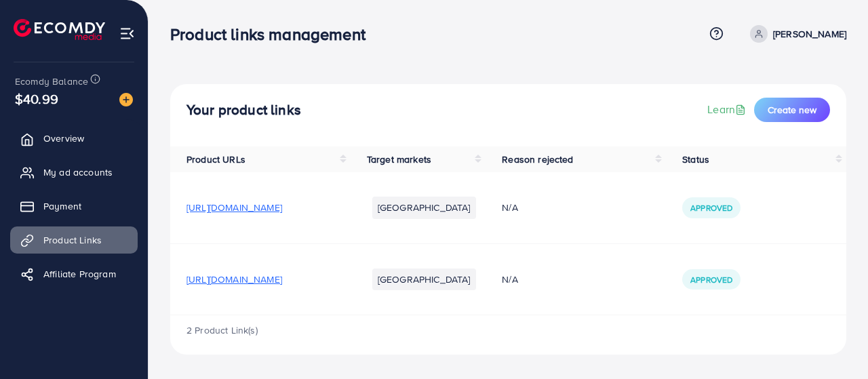 The height and width of the screenshot is (379, 868). Describe the element at coordinates (399, 159) in the screenshot. I see `span: Target markets` at that location.